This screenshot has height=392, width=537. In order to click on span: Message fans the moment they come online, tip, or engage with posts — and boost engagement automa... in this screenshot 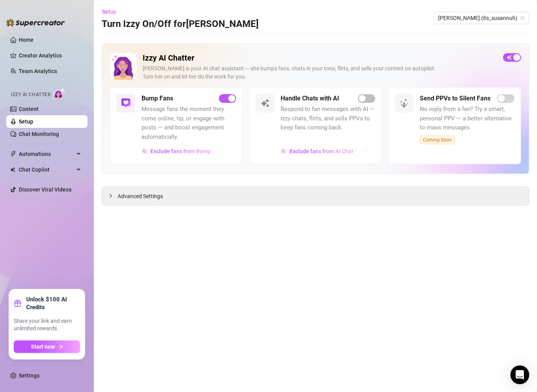, I will do `click(189, 123)`.